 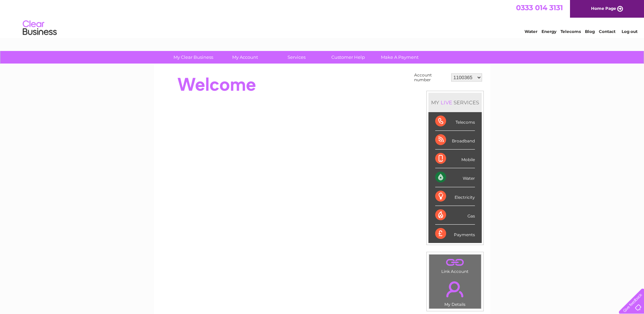 What do you see at coordinates (539, 8) in the screenshot?
I see `a: 0333 014 3131` at bounding box center [539, 8].